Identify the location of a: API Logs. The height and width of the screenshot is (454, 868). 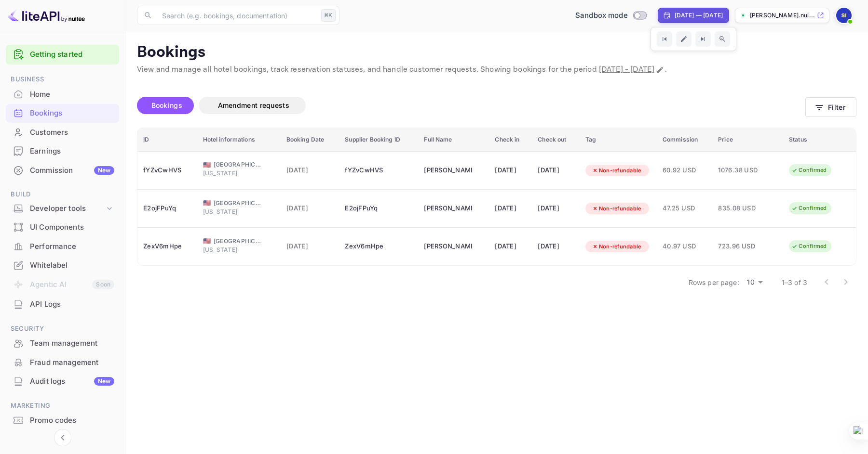
(62, 304).